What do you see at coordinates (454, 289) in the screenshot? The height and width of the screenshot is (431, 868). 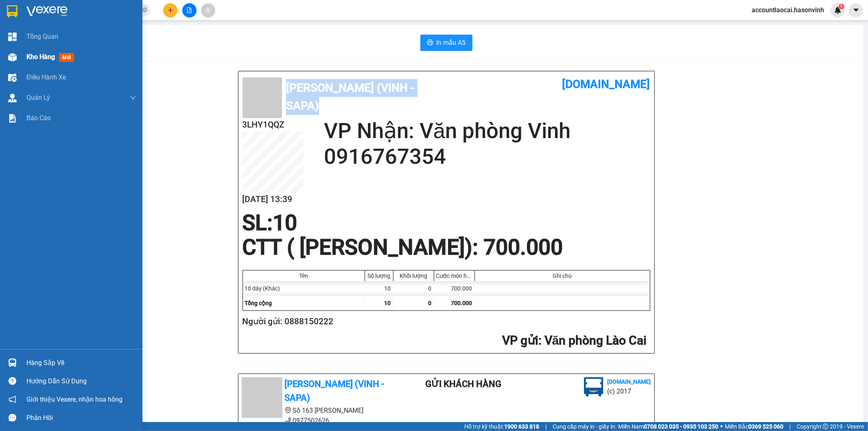 I see `div: 700.000` at bounding box center [454, 289].